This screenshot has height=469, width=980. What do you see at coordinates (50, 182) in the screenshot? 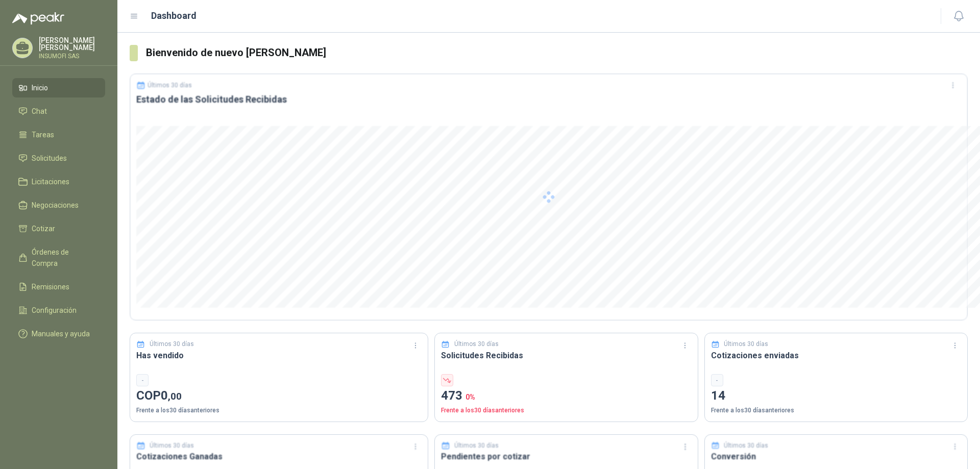
I see `span: Licitaciones` at bounding box center [50, 182].